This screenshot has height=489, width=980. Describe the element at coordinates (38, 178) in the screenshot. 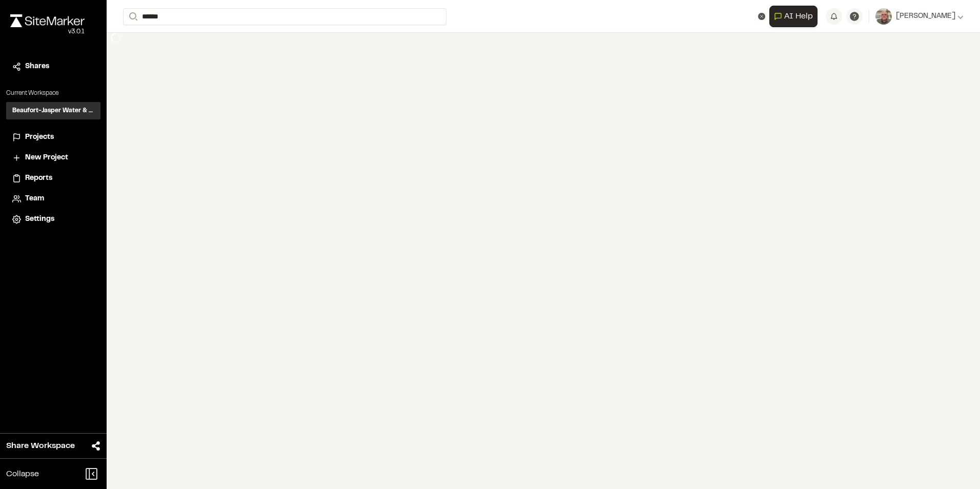

I see `span: Reports` at that location.